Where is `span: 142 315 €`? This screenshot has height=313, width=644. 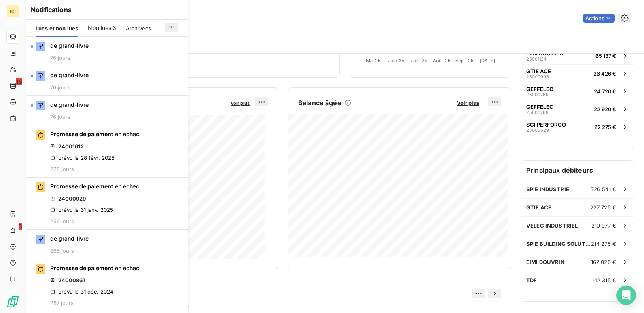
span: 142 315 € is located at coordinates (604, 280).